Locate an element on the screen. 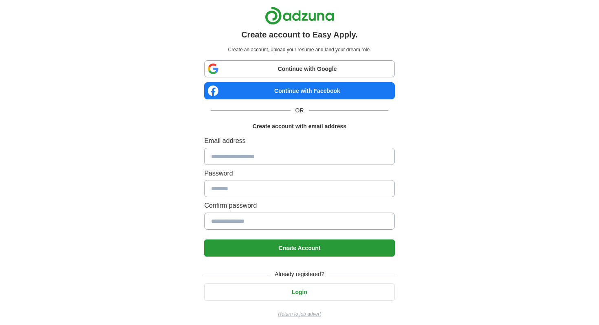  a: Login is located at coordinates (299, 292).